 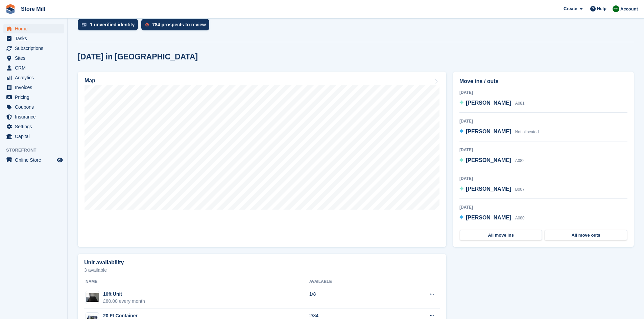 I want to click on img: w1440_IMG_4901-6c499a.jpg, so click(x=92, y=298).